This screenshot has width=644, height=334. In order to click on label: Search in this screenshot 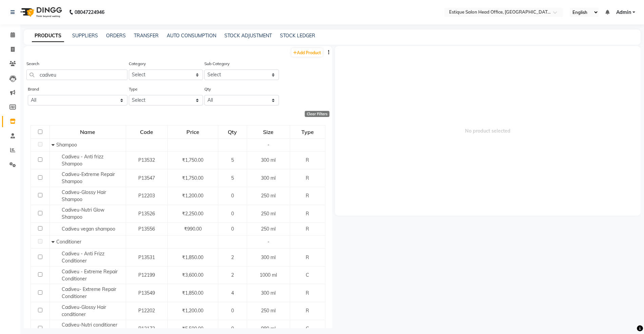, I will do `click(33, 64)`.